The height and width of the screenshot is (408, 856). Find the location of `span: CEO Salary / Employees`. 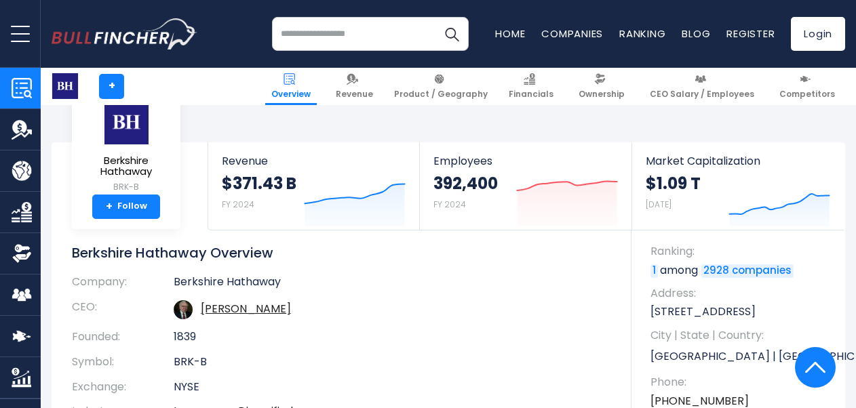

span: CEO Salary / Employees is located at coordinates (702, 94).